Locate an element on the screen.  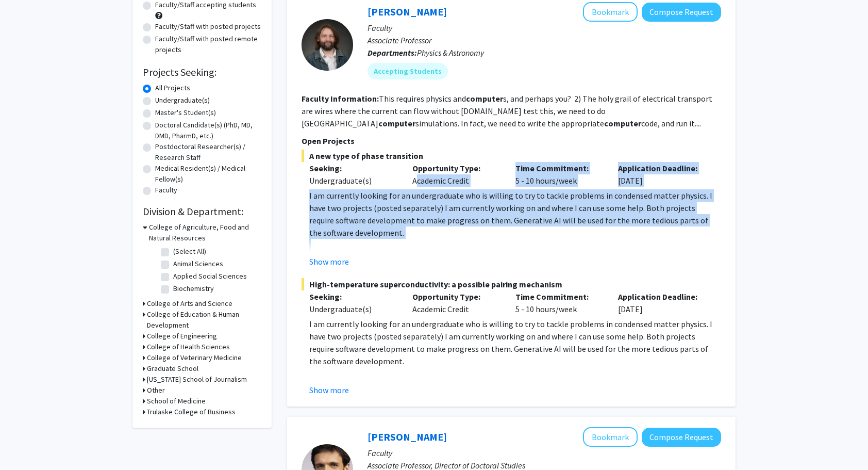
label: Faculty/Staff with posted remote projects is located at coordinates (208, 45).